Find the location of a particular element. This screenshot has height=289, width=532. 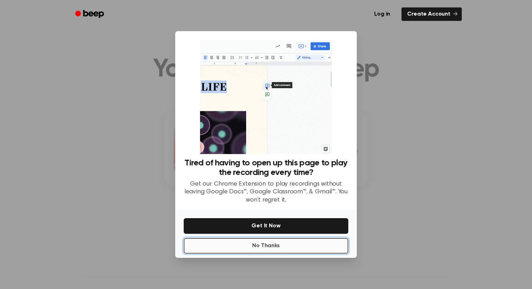

p: Get our Chrome Extension to play recordings without leaving Google Docs™, Google Classroom™, & Gm... is located at coordinates (266, 193).